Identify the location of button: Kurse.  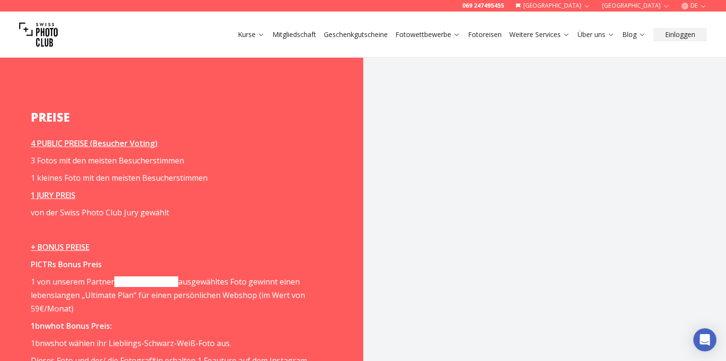
(251, 35).